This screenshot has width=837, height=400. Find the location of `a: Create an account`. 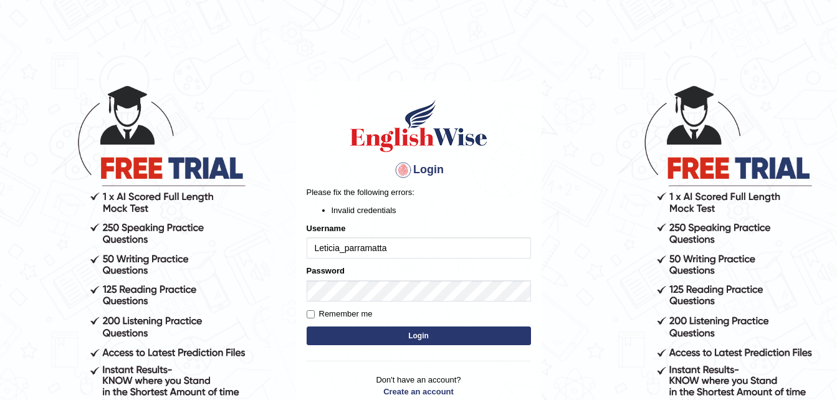

a: Create an account is located at coordinates (419, 391).